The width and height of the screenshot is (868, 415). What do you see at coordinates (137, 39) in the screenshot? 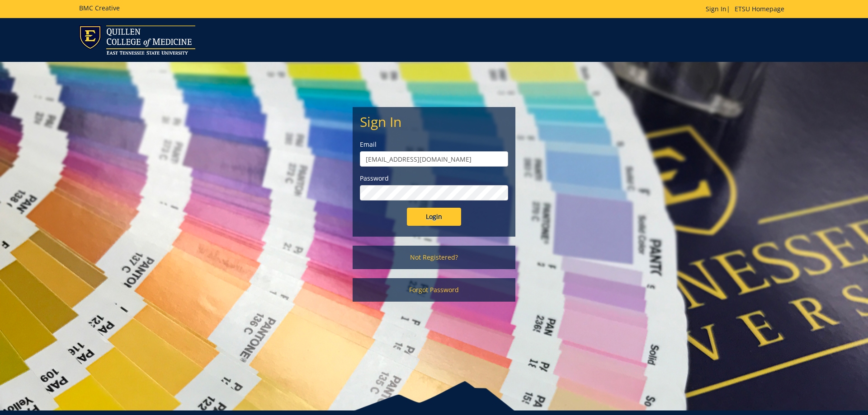
I see `img: ETSU logo` at bounding box center [137, 39].